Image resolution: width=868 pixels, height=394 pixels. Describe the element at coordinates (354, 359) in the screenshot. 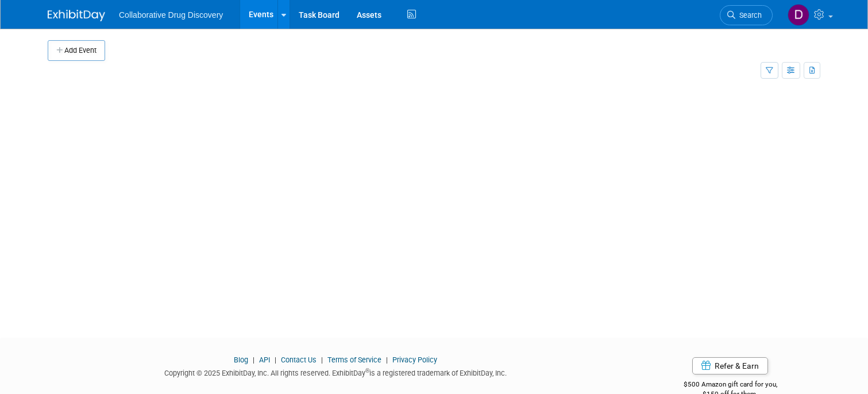

I see `a: Terms of Service` at that location.